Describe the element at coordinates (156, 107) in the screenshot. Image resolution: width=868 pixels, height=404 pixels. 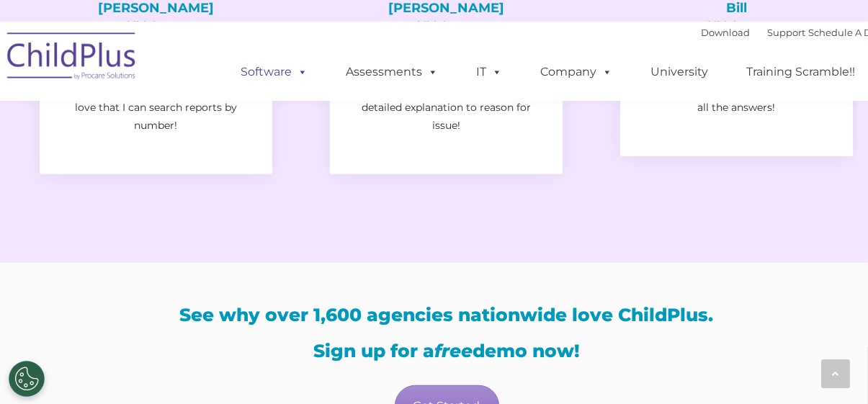
I see `p: ChildPlus is so easy to navigate! I love that I can search reports by number!` at that location.